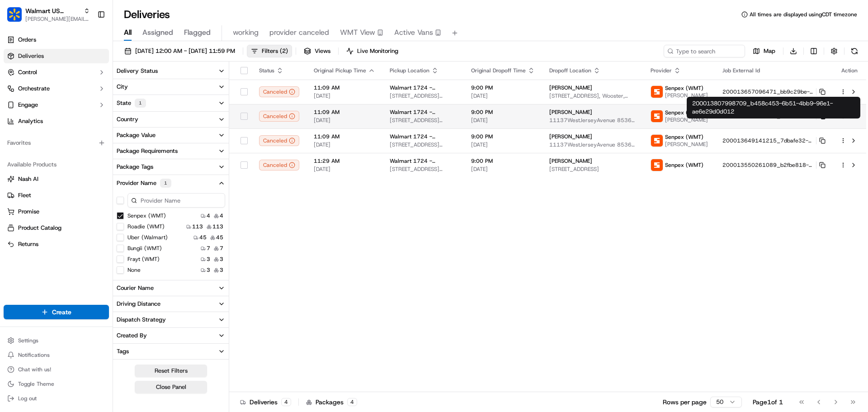 The image size is (868, 412). I want to click on button: Toggle Theme, so click(56, 384).